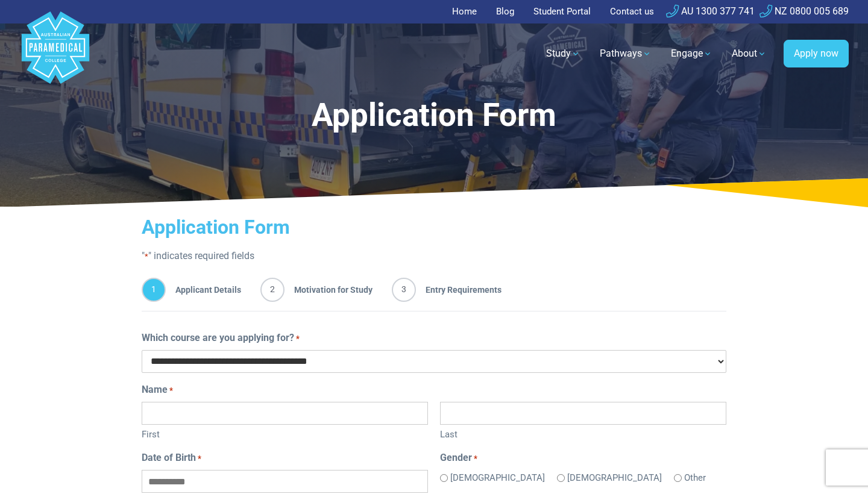 The image size is (868, 494). I want to click on a: NZ 0800 005 689, so click(804, 11).